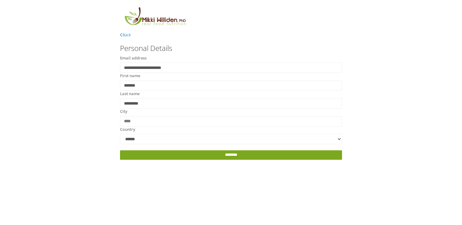 This screenshot has height=225, width=462. Describe the element at coordinates (155, 17) in the screenshot. I see `img: MikkiLogoMain.png` at that location.